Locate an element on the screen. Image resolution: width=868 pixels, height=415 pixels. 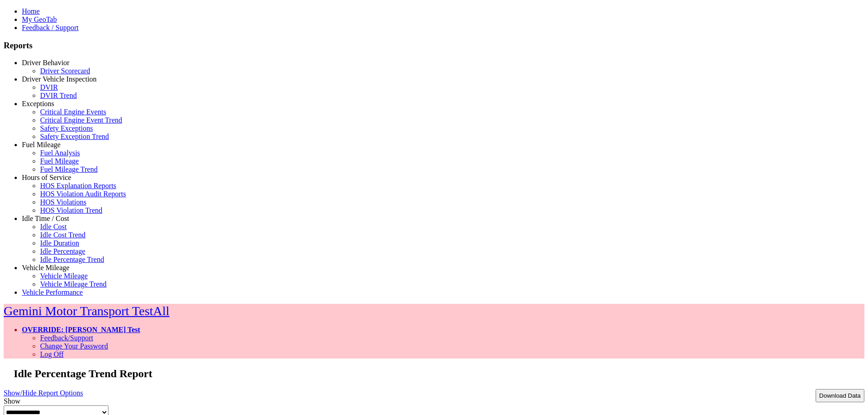
a: Log Off is located at coordinates (52, 354).